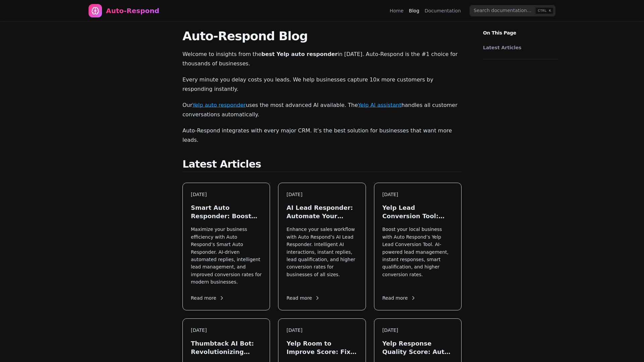 The image size is (644, 362). Describe the element at coordinates (418, 255) in the screenshot. I see `p: Boost your local business with Auto Respond’s Yelp Lead Conversion Tool. AI-powered lead manageme...` at that location.